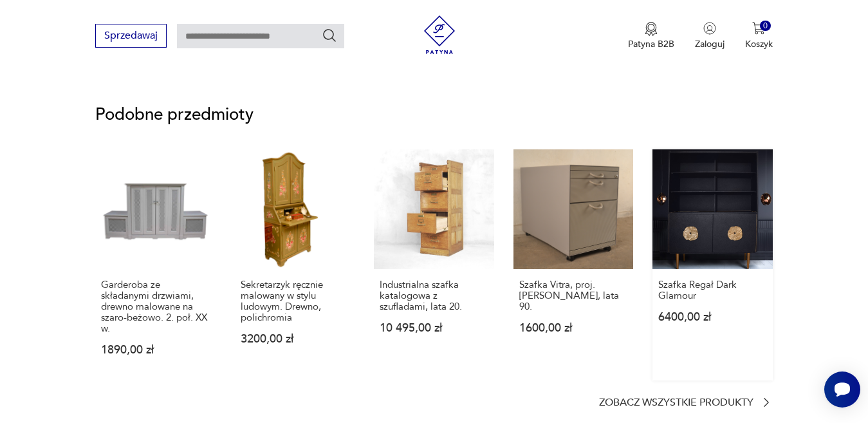  I want to click on p: 6400,00 zł, so click(713, 317).